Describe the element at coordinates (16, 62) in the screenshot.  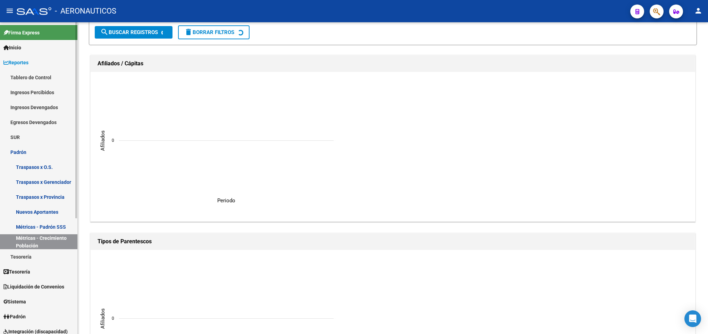
I see `span: Reportes` at that location.